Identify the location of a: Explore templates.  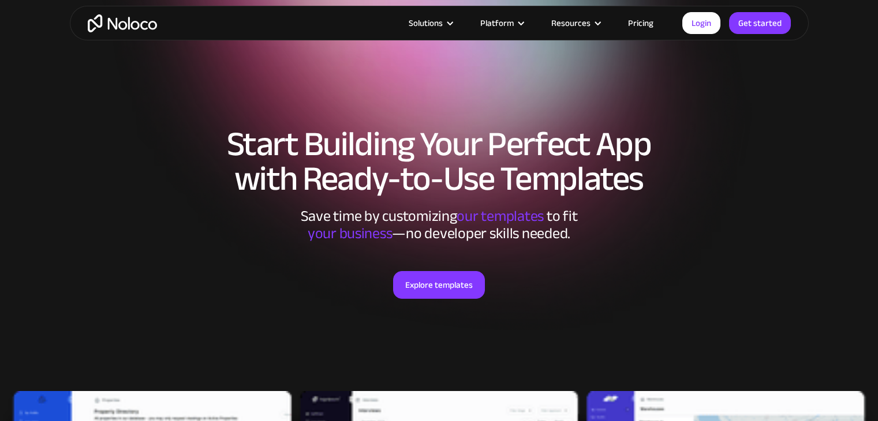
(439, 285).